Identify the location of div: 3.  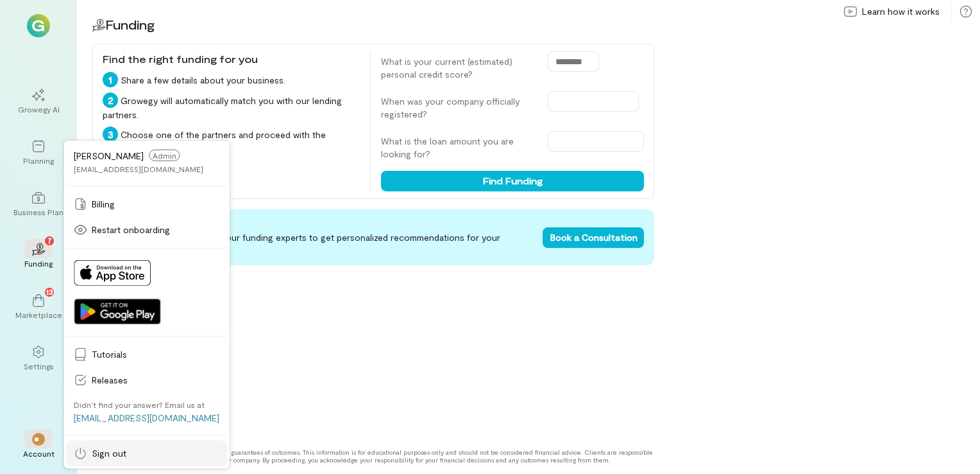
(110, 134).